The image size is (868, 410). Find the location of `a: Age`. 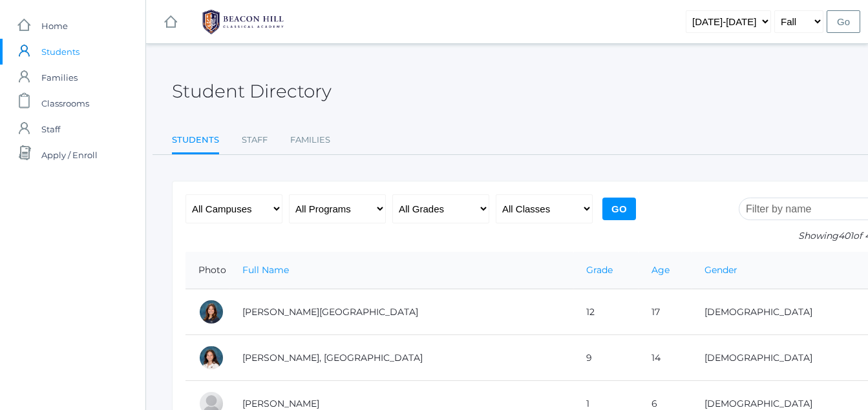

a: Age is located at coordinates (660, 270).